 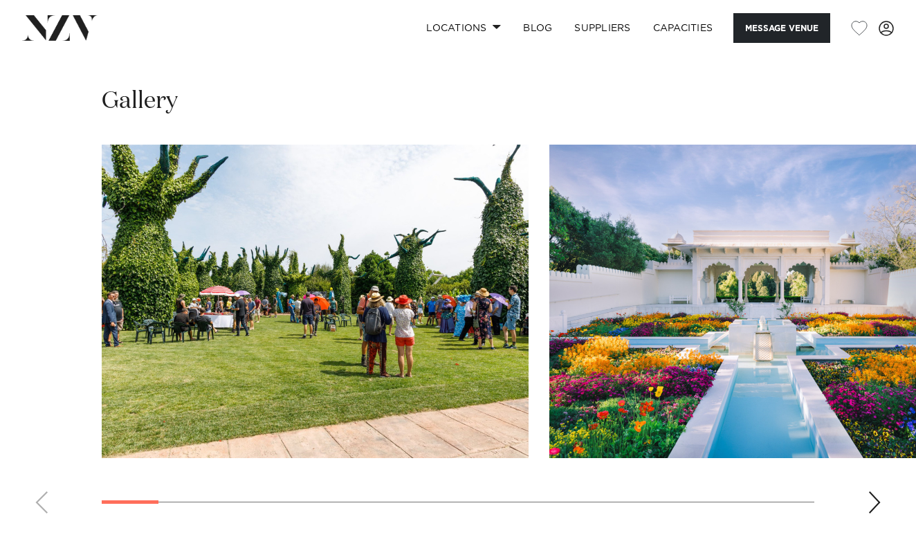 What do you see at coordinates (683, 28) in the screenshot?
I see `a: Capacities` at bounding box center [683, 28].